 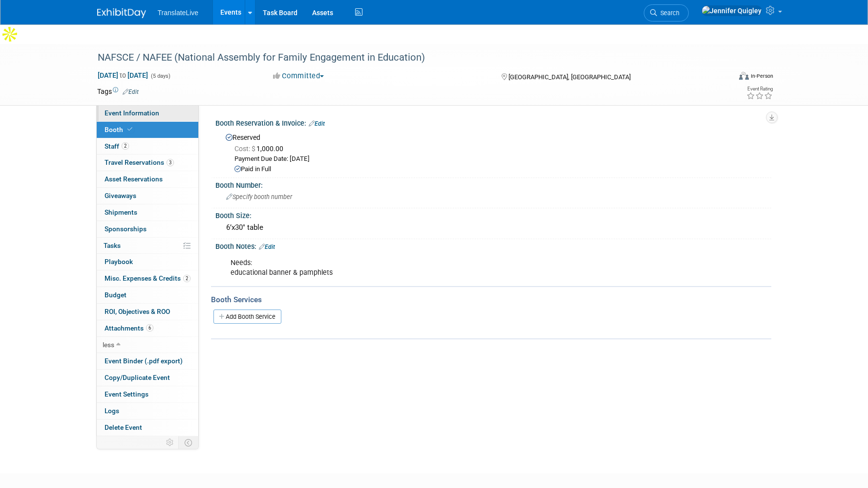 I want to click on a: Logs, so click(x=147, y=411).